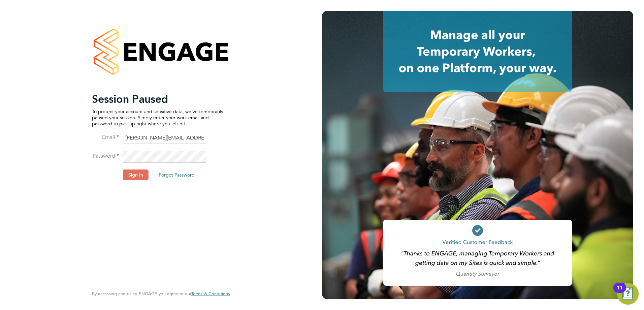  I want to click on label: Email, so click(105, 137).